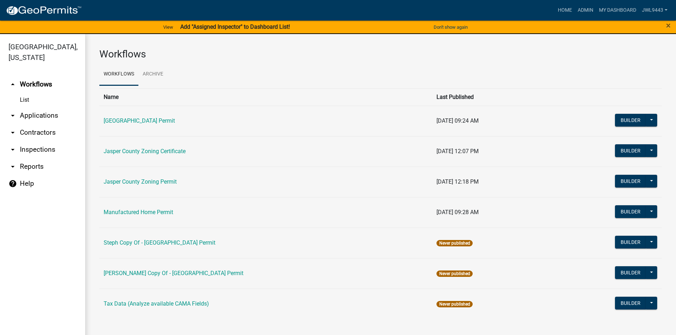  What do you see at coordinates (13, 184) in the screenshot?
I see `i: help` at bounding box center [13, 184].